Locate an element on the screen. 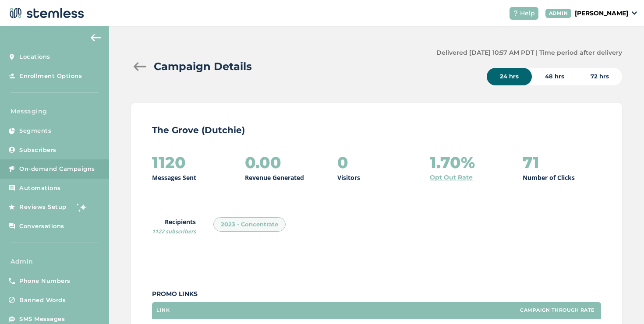 The height and width of the screenshot is (324, 644). div: 48 hrs is located at coordinates (555, 77).